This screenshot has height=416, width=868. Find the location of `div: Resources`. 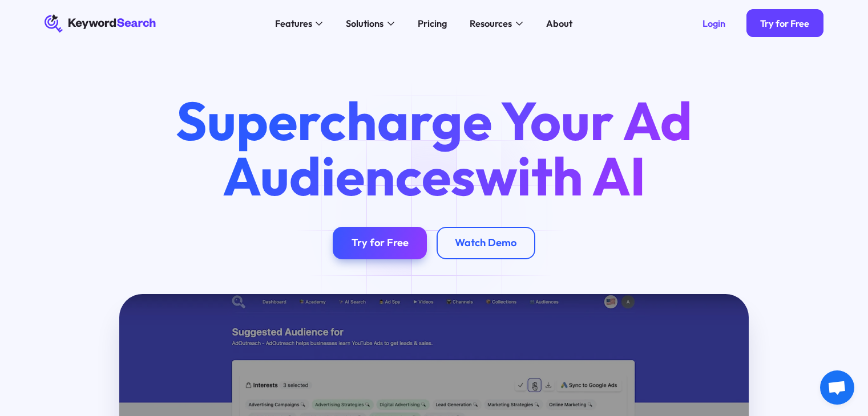

div: Resources is located at coordinates (491, 23).